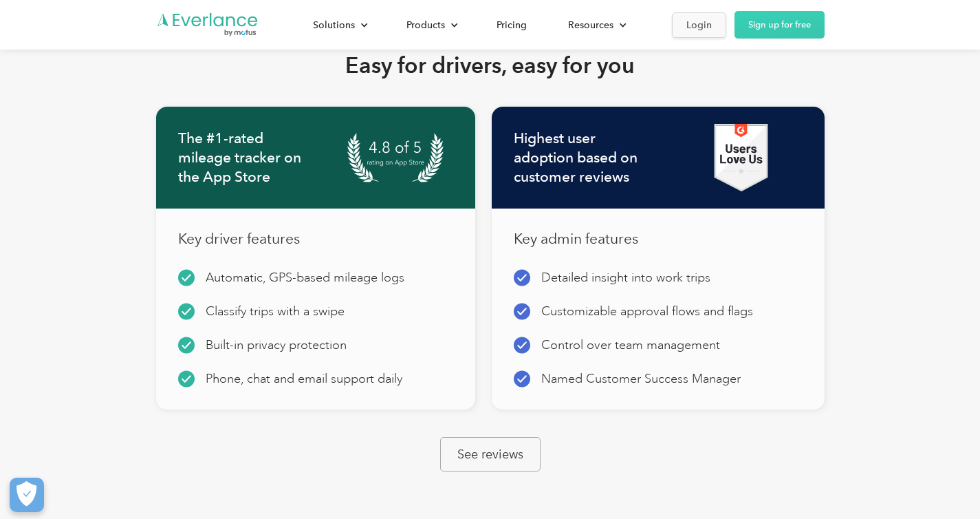  I want to click on p: Key admin features, so click(575, 239).